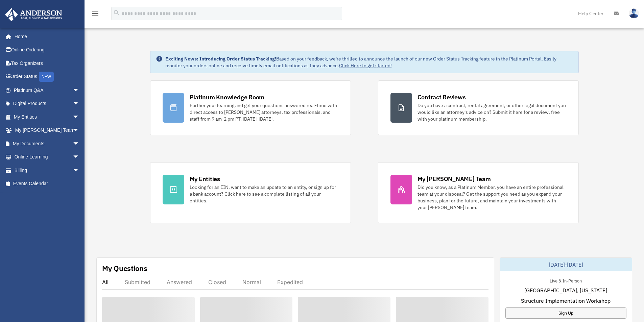 The image size is (644, 322). What do you see at coordinates (125, 268) in the screenshot?
I see `div: My Questions` at bounding box center [125, 268].